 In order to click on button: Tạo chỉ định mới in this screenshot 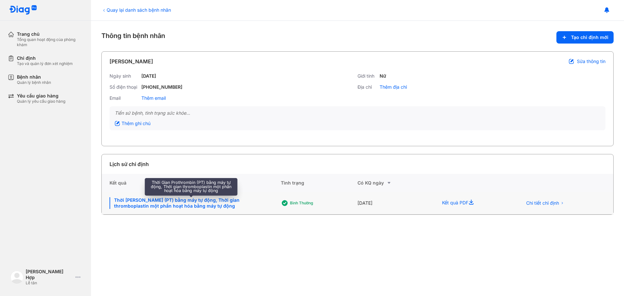, I will do `click(585, 37)`.